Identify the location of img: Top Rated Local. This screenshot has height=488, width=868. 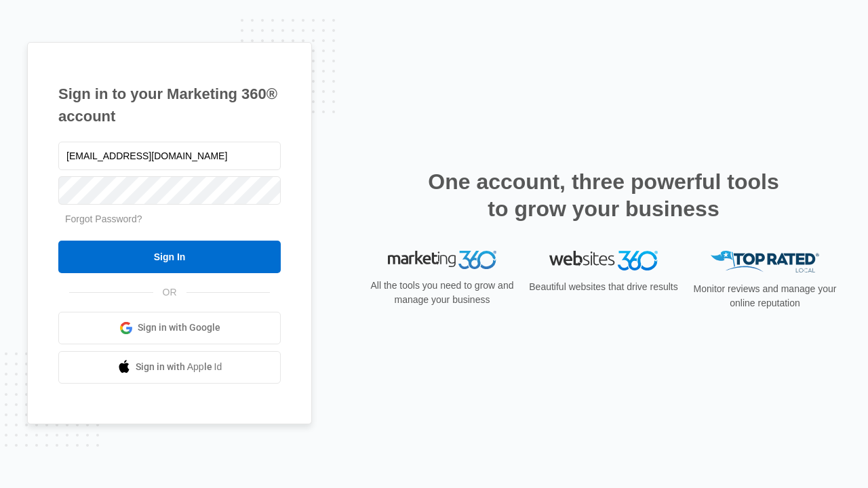
(765, 261).